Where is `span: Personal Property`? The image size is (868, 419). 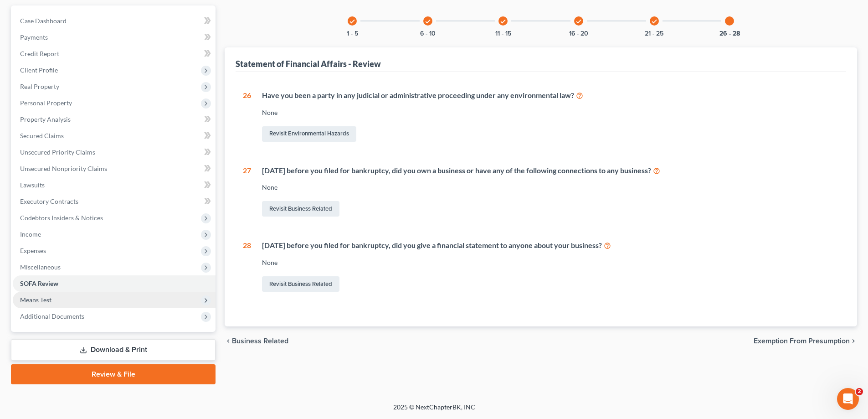 span: Personal Property is located at coordinates (46, 102).